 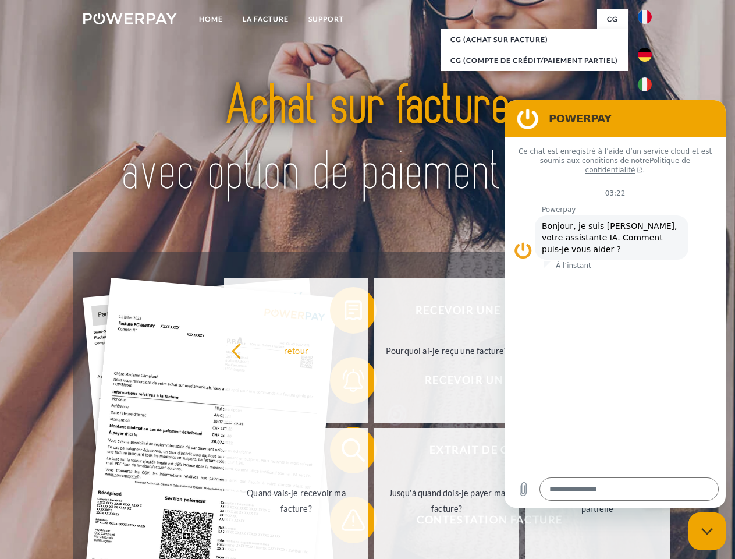 What do you see at coordinates (69, 165) in the screenshot?
I see `p: À l’instant` at bounding box center [69, 165].